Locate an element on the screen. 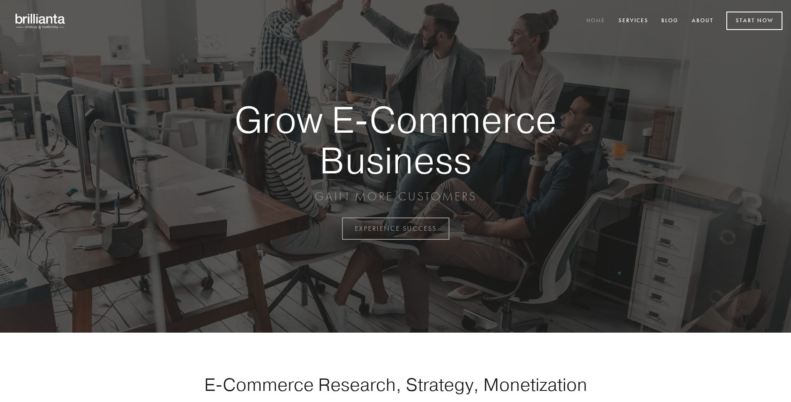 This screenshot has height=402, width=791. strong: Grow E-Commerce Business is located at coordinates (396, 140).